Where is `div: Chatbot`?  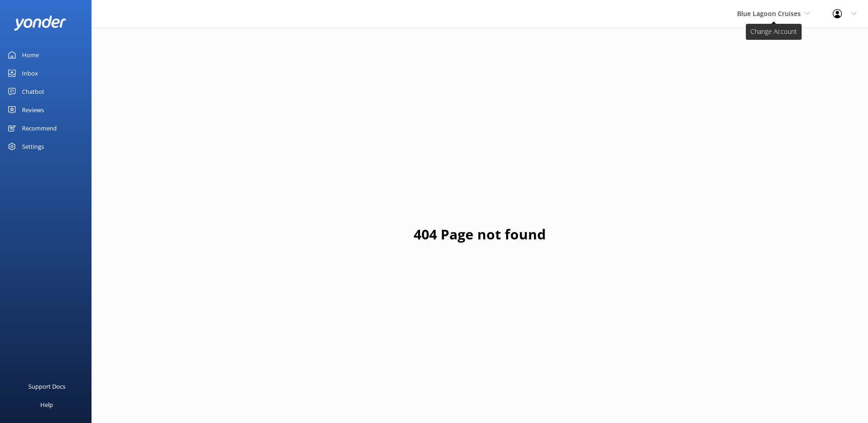
div: Chatbot is located at coordinates (33, 92).